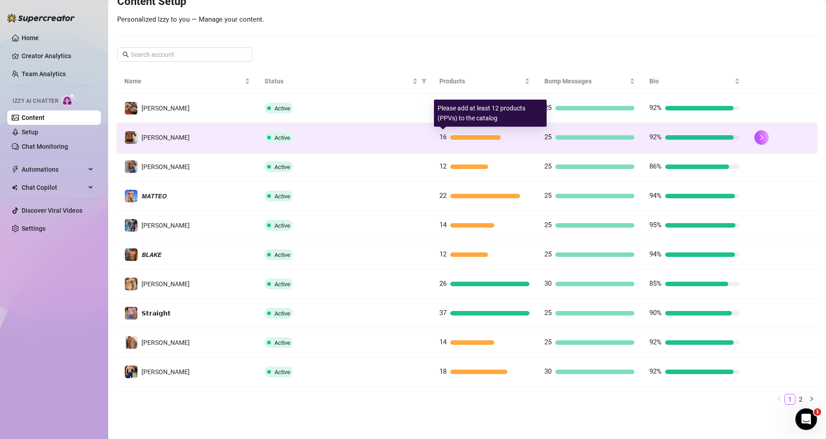 The width and height of the screenshot is (826, 439). What do you see at coordinates (443, 137) in the screenshot?
I see `span: 16` at bounding box center [443, 137].